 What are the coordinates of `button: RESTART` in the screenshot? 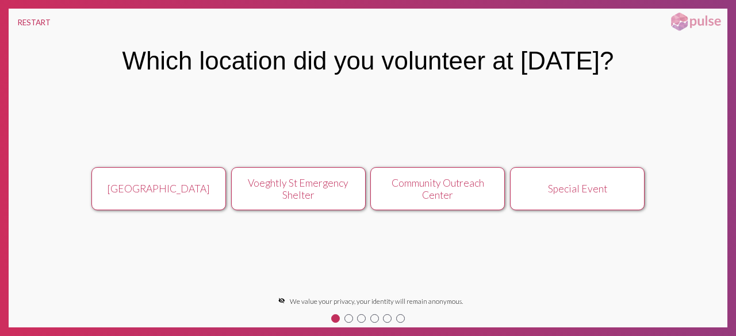 It's located at (34, 22).